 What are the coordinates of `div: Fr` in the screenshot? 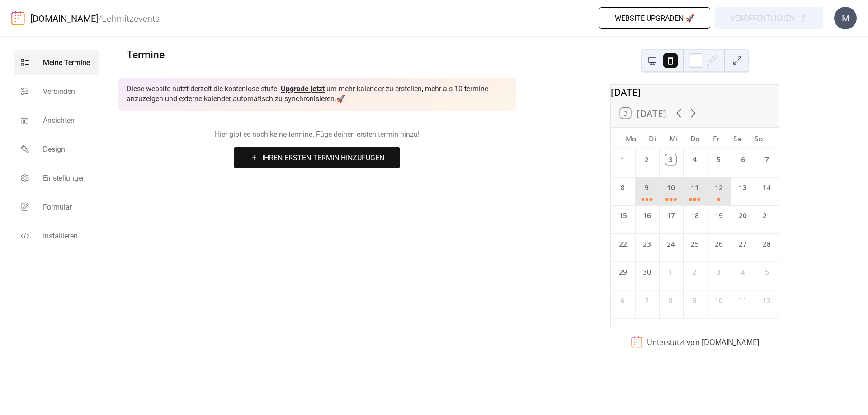 It's located at (716, 138).